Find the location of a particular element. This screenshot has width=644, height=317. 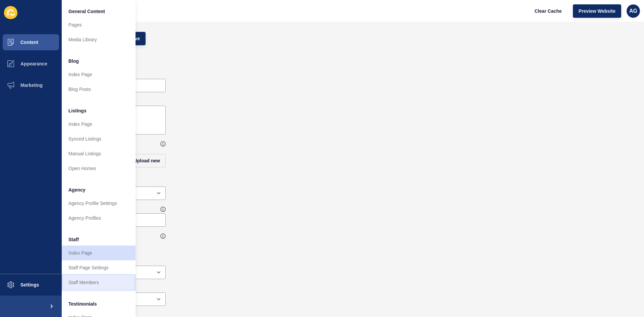

a: Pages is located at coordinates (99, 25).